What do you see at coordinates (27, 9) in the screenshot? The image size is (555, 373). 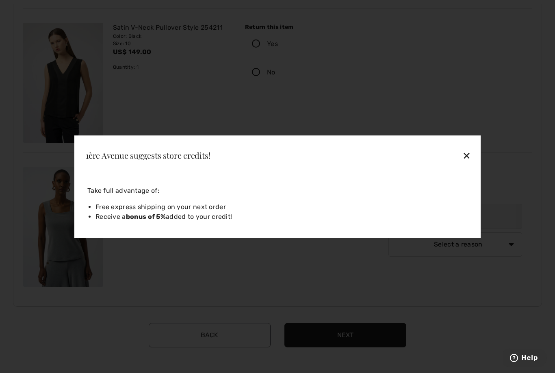 I see `span: Help` at bounding box center [27, 9].